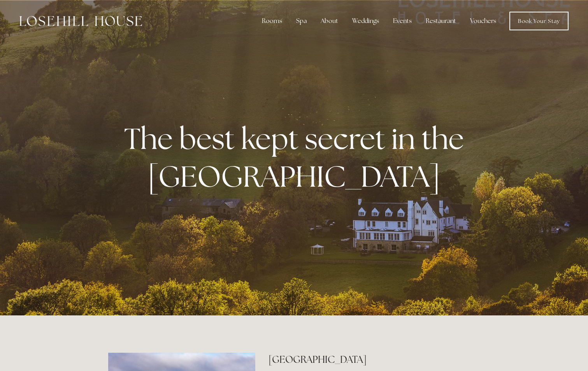  What do you see at coordinates (402, 21) in the screenshot?
I see `div: Events` at bounding box center [402, 21].